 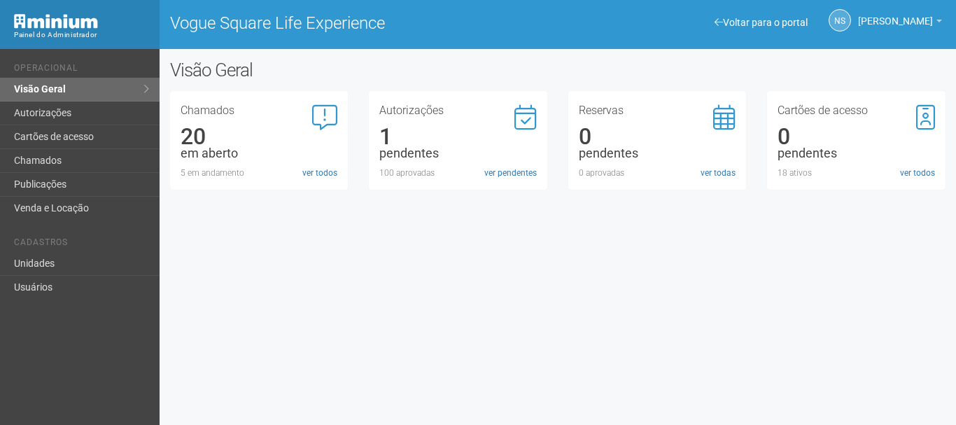 What do you see at coordinates (510, 173) in the screenshot?
I see `a: ver pendentes` at bounding box center [510, 173].